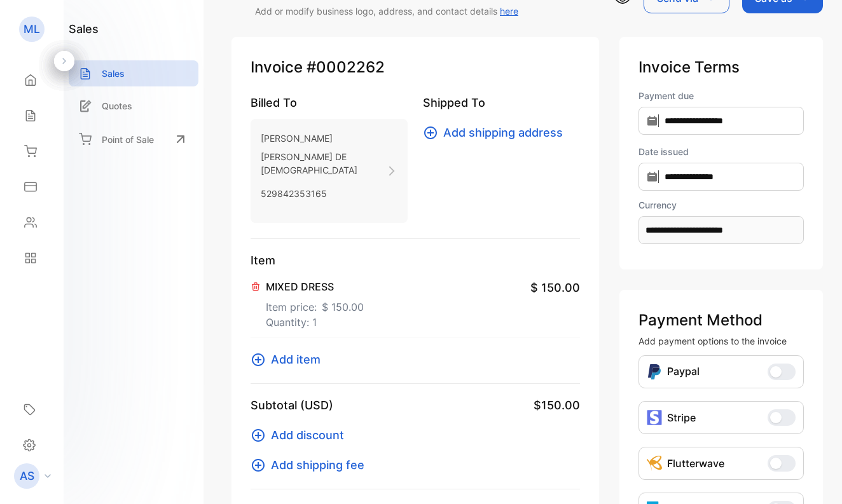  I want to click on span: Add item, so click(295, 359).